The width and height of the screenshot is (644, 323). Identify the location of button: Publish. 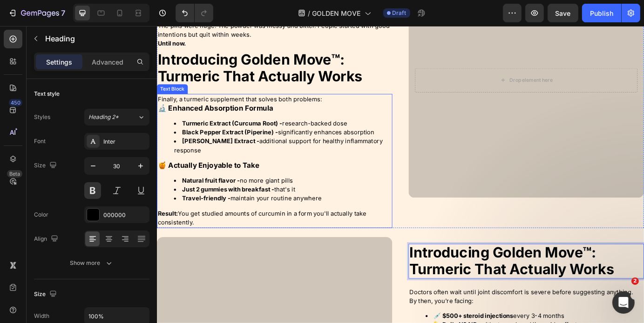
(601, 13).